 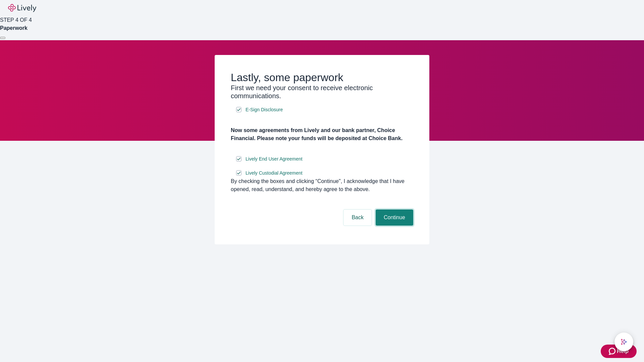 I want to click on span: Lively End User Agreement, so click(x=274, y=159).